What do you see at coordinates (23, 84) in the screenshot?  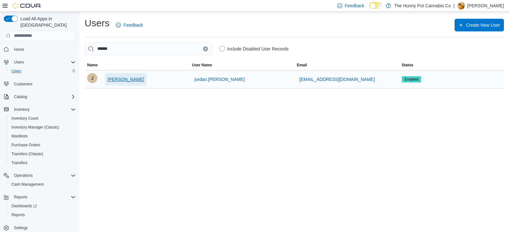 I see `a: Customers` at bounding box center [23, 84].